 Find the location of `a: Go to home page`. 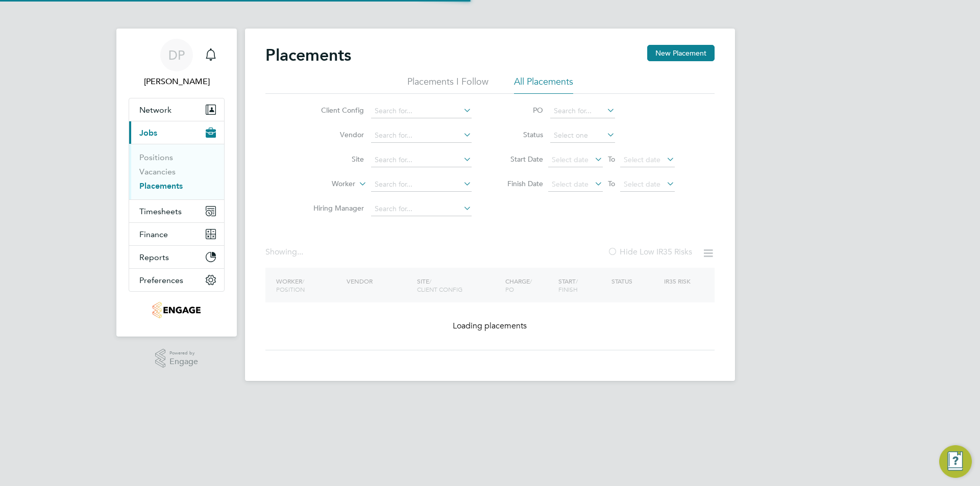

a: Go to home page is located at coordinates (177, 310).